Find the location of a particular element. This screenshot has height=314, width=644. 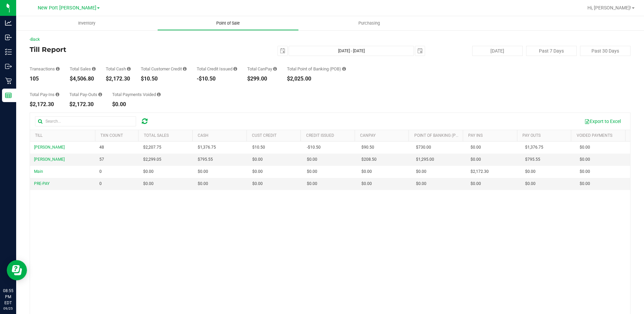

div: $2,025.00 is located at coordinates (316, 78).